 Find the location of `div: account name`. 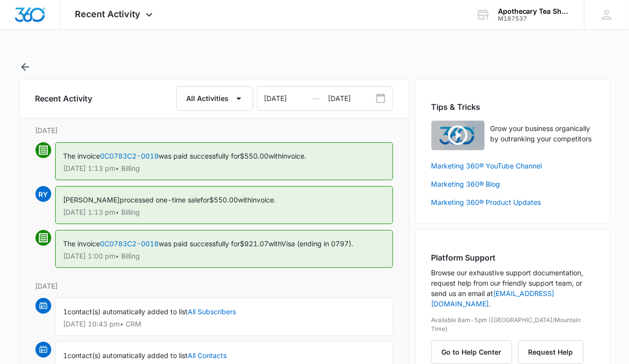

div: account name is located at coordinates (534, 11).